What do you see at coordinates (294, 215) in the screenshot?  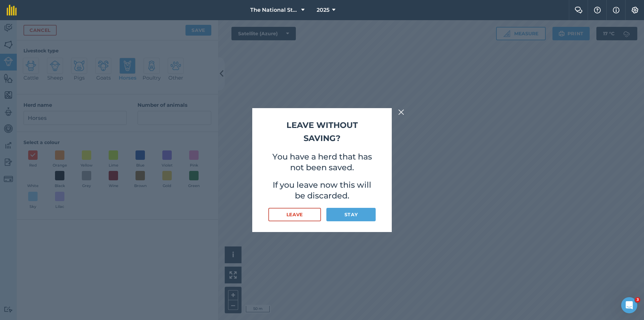 I see `button: Leave` at bounding box center [294, 215].